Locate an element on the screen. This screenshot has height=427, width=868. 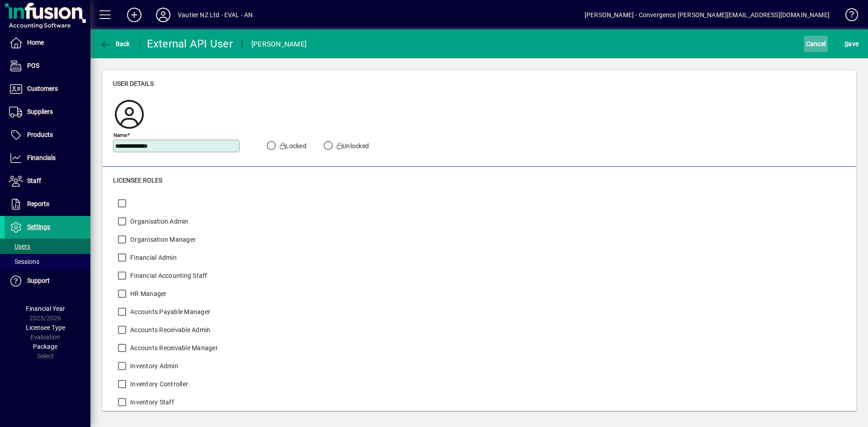
span: Sessions is located at coordinates (24, 262).